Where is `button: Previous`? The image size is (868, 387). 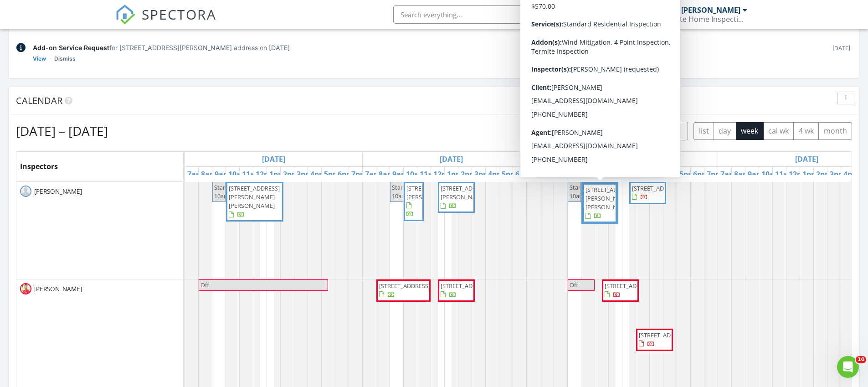 button: Previous is located at coordinates (657, 131).